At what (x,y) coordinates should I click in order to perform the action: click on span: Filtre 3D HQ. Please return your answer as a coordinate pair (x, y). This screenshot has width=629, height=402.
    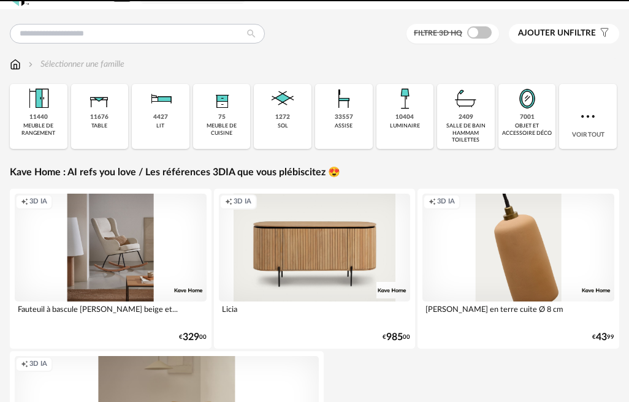
    Looking at the image, I should click on (437, 33).